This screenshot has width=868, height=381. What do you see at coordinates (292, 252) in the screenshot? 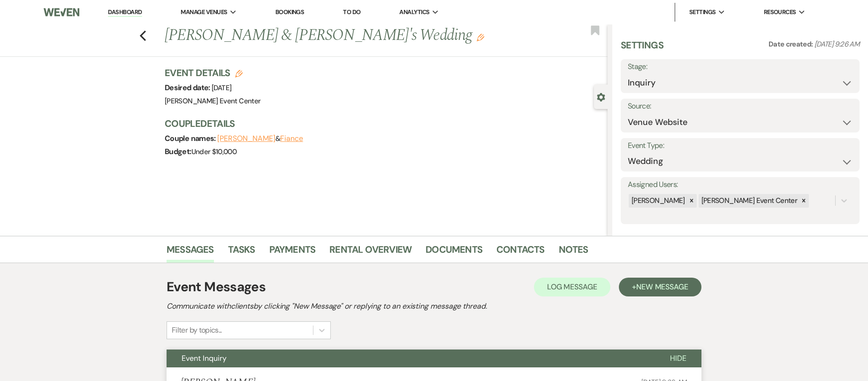
I see `a: Payments` at bounding box center [292, 252].